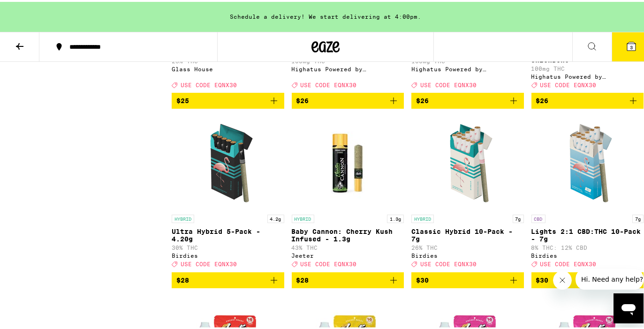 The image size is (644, 329). Describe the element at coordinates (183, 99) in the screenshot. I see `span: $25` at that location.